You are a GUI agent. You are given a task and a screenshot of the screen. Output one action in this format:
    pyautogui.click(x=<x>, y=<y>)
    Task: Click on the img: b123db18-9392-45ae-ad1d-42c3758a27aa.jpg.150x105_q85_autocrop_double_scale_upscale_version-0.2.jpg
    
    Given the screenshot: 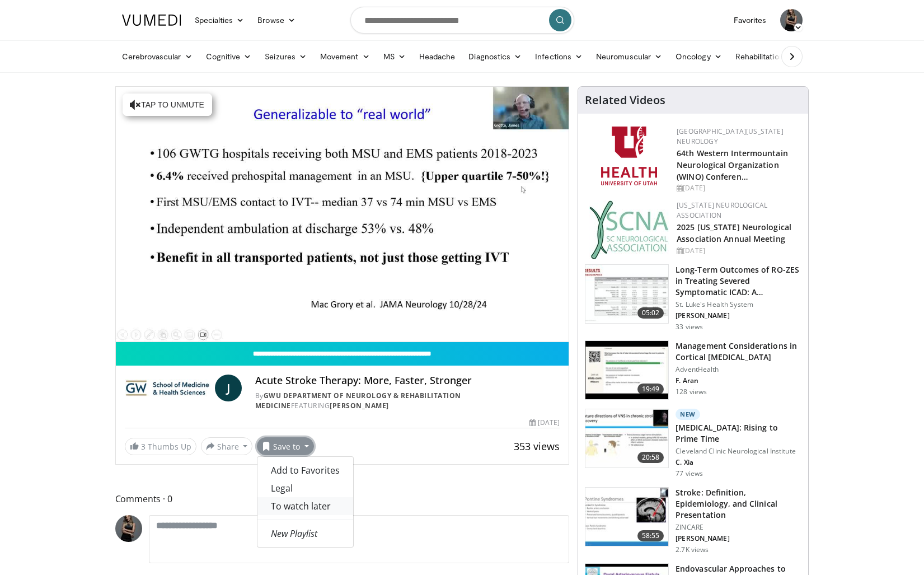 What is the action you would take?
    pyautogui.click(x=629, y=230)
    